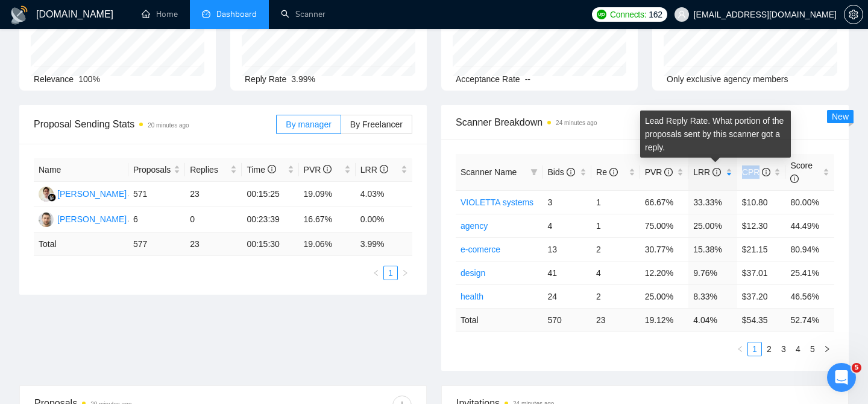 The height and width of the screenshot is (404, 868). Describe the element at coordinates (769, 349) in the screenshot. I see `a: 2` at that location.